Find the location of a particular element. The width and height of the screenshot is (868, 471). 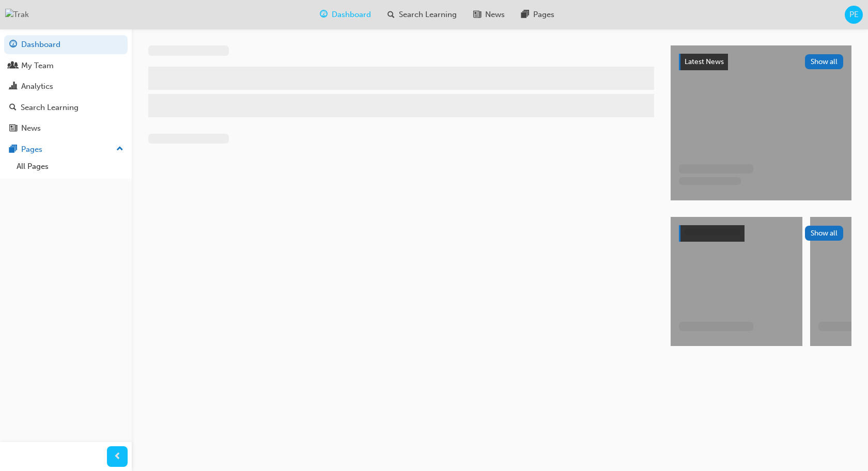

a: Search Learning is located at coordinates (66, 107).